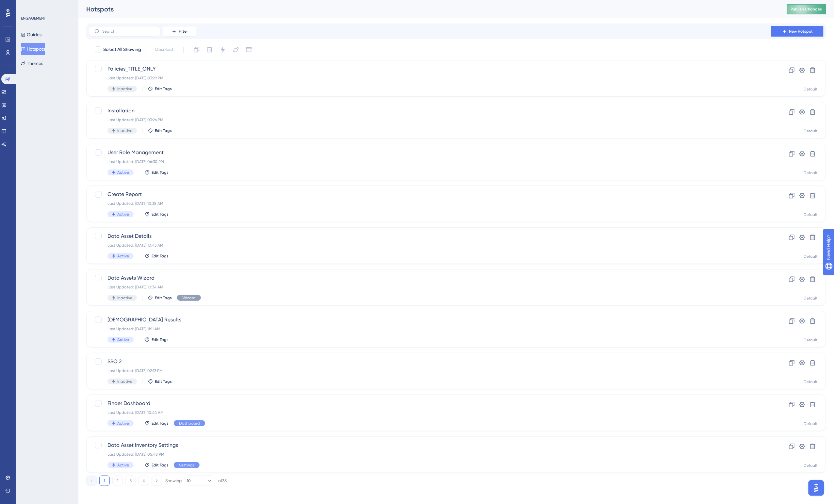 The height and width of the screenshot is (504, 834). Describe the element at coordinates (806, 9) in the screenshot. I see `button: Publish Changes` at that location.